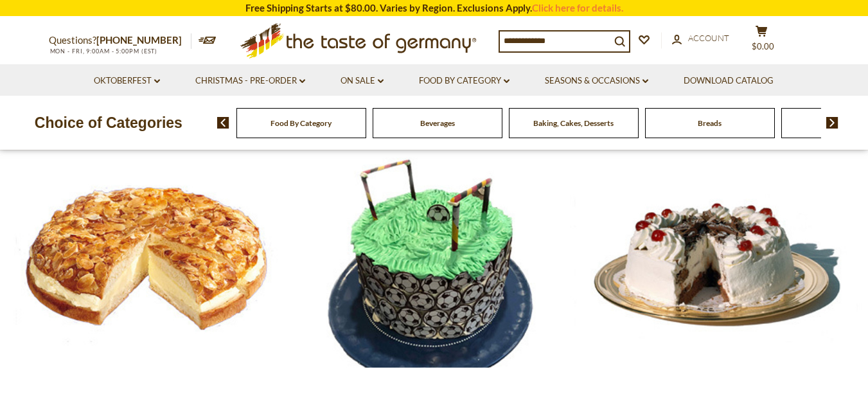 The image size is (868, 412). Describe the element at coordinates (362, 81) in the screenshot. I see `a: On Sale` at that location.